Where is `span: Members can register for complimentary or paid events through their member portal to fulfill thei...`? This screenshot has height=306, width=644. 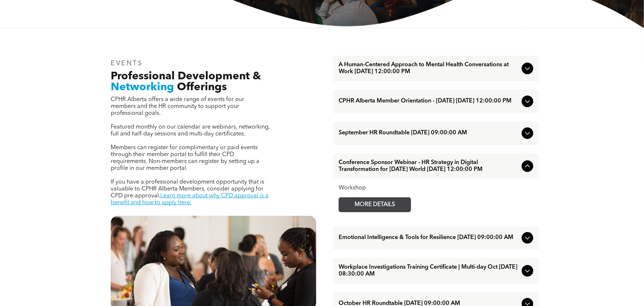
span: Members can register for complimentary or paid events through their member portal to fulfill thei... is located at coordinates (185, 158).